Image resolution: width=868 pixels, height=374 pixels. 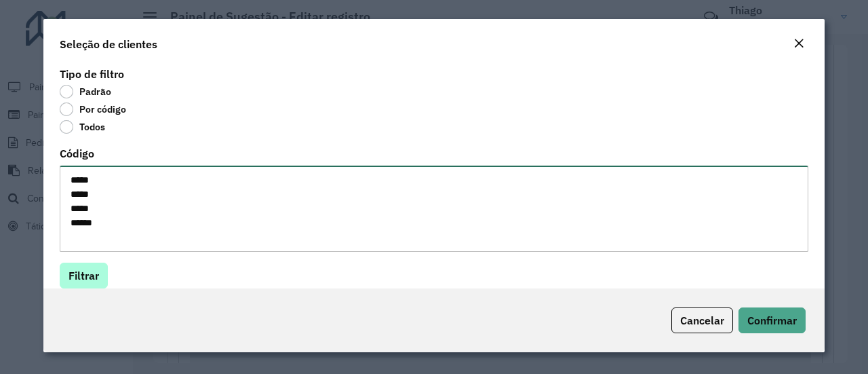 I want to click on button: Cancelar, so click(x=702, y=320).